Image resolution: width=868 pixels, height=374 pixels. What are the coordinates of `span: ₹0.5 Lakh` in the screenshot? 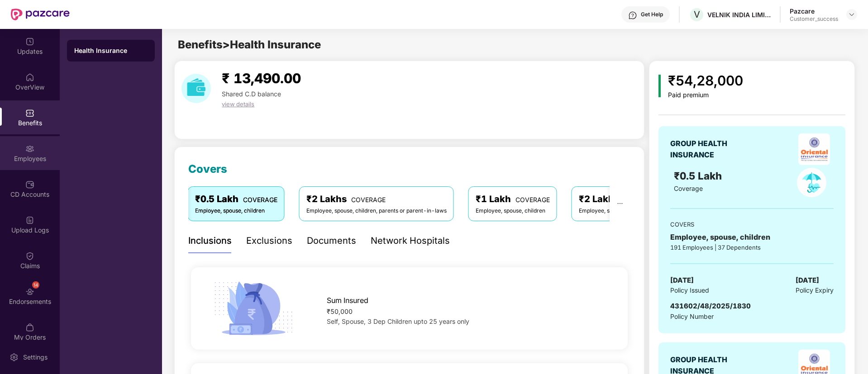 It's located at (699, 176).